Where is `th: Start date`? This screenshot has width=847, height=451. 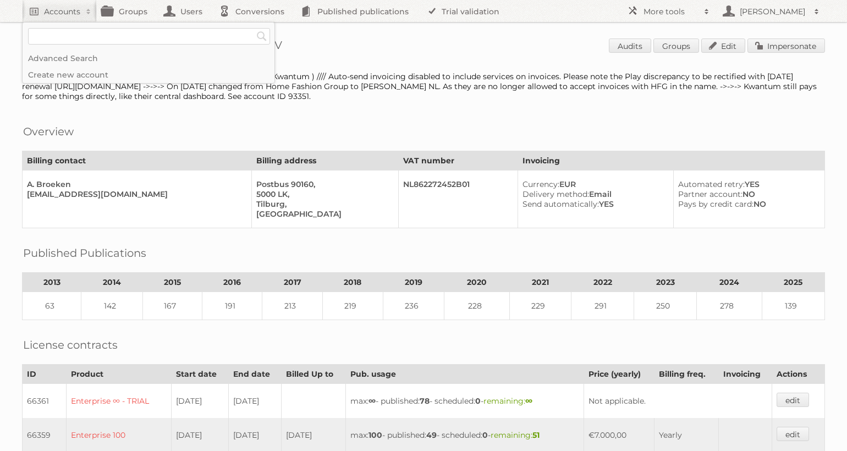 th: Start date is located at coordinates (200, 374).